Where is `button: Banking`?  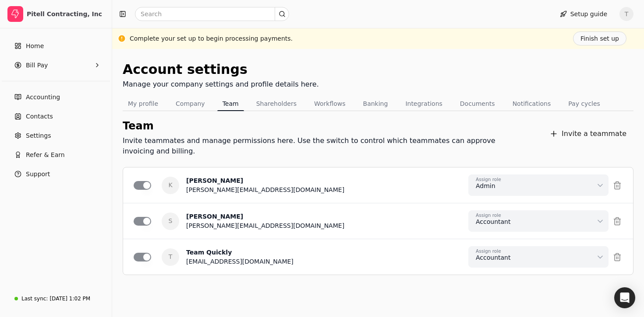 button: Banking is located at coordinates (375, 104).